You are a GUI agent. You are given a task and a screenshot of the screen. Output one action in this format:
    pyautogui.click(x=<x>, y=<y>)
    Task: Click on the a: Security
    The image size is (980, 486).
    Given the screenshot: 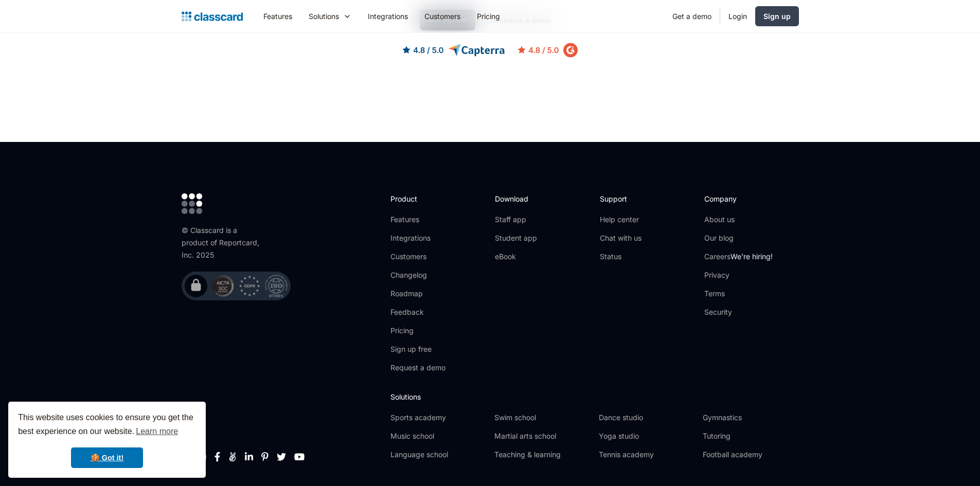 What is the action you would take?
    pyautogui.click(x=738, y=312)
    